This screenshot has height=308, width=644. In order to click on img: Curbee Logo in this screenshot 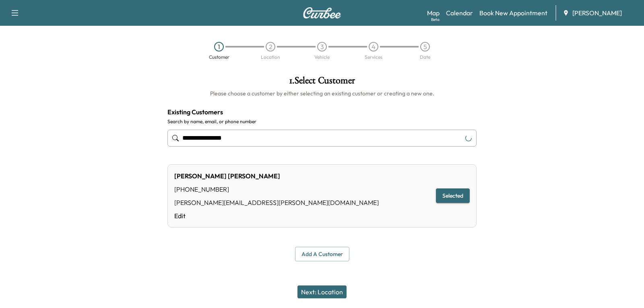, I will do `click(322, 13)`.